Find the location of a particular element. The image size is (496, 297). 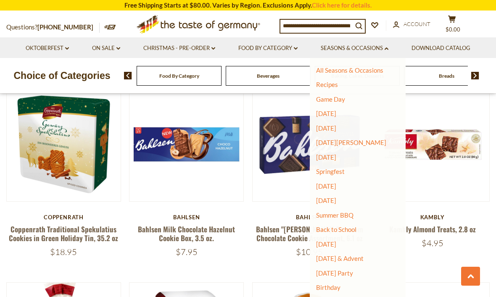

img: next arrow is located at coordinates (475, 76).